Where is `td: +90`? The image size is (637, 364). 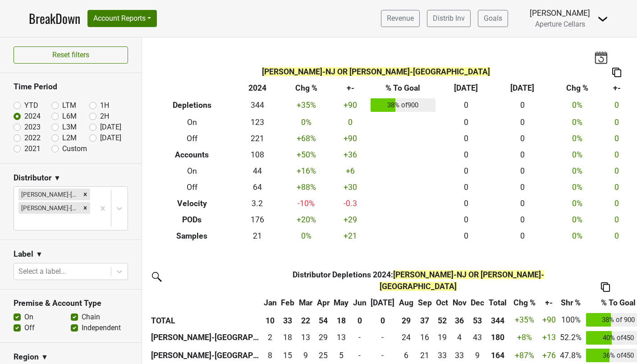
td: +90 is located at coordinates (351, 139).